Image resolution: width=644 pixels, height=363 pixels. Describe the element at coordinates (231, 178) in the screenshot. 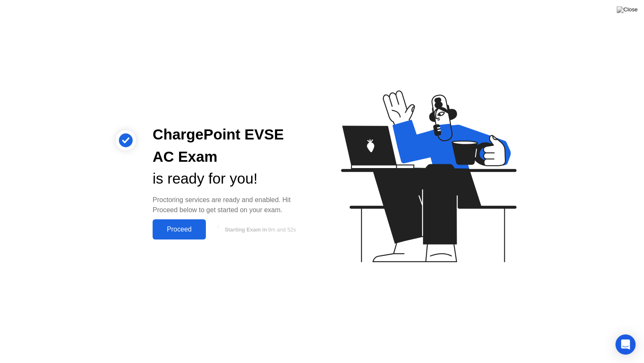

I see `div: is ready for you!` at that location.